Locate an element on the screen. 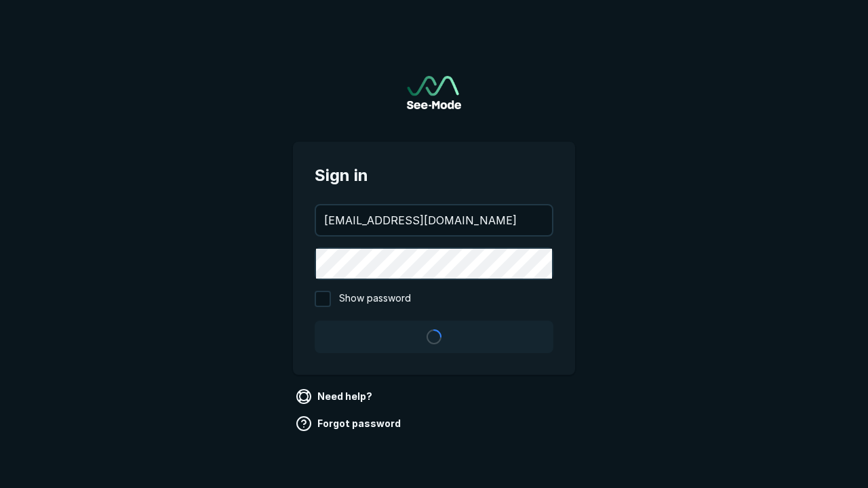  a: Go to sign in is located at coordinates (434, 93).